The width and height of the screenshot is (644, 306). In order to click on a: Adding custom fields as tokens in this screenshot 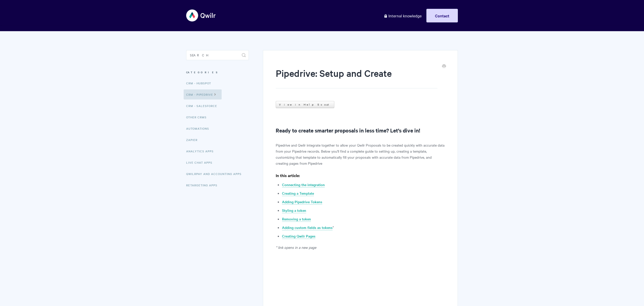, I will do `click(307, 227)`.